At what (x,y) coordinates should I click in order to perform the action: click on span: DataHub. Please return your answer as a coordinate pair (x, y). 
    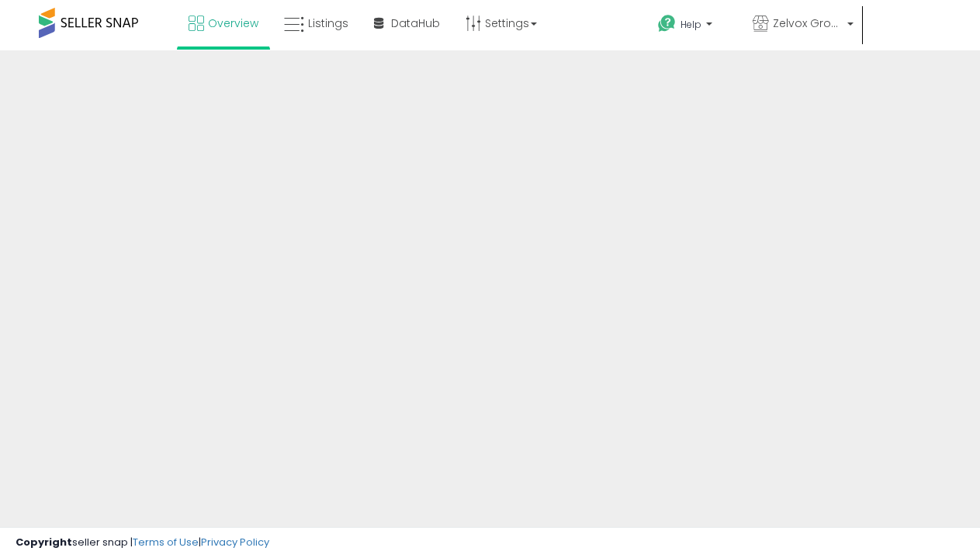
    Looking at the image, I should click on (415, 24).